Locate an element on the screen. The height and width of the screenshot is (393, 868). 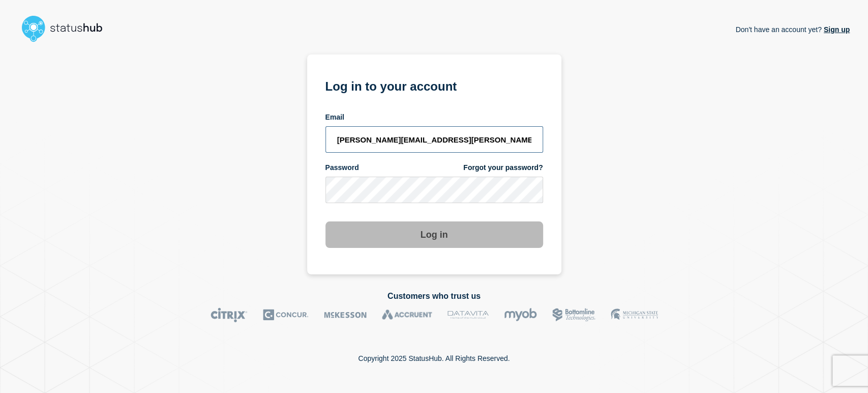
button: Log in is located at coordinates (434, 235).